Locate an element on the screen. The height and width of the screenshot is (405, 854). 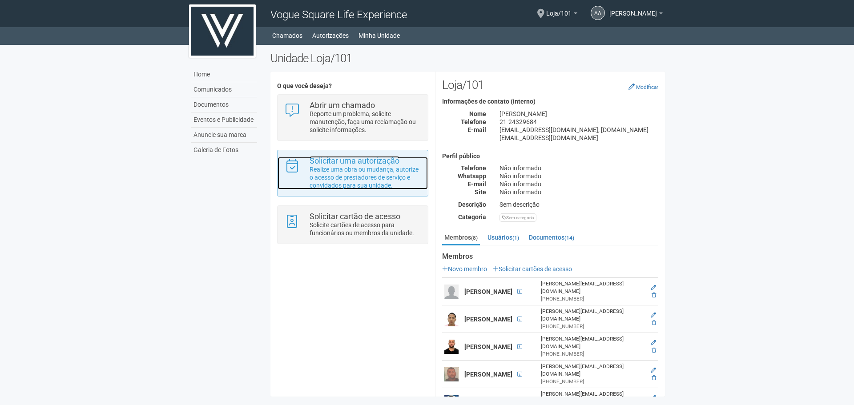
a: Eventos e Publicidade is located at coordinates (224, 120).